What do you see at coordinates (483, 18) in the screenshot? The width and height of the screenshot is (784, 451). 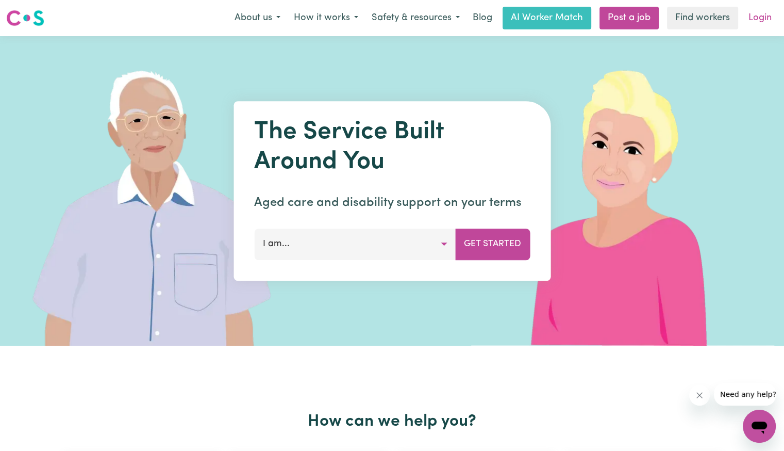 I see `a: Blog` at bounding box center [483, 18].